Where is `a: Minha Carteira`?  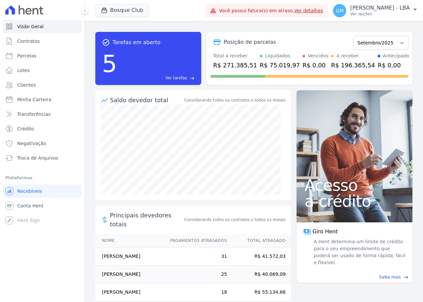 a: Minha Carteira is located at coordinates (42, 99).